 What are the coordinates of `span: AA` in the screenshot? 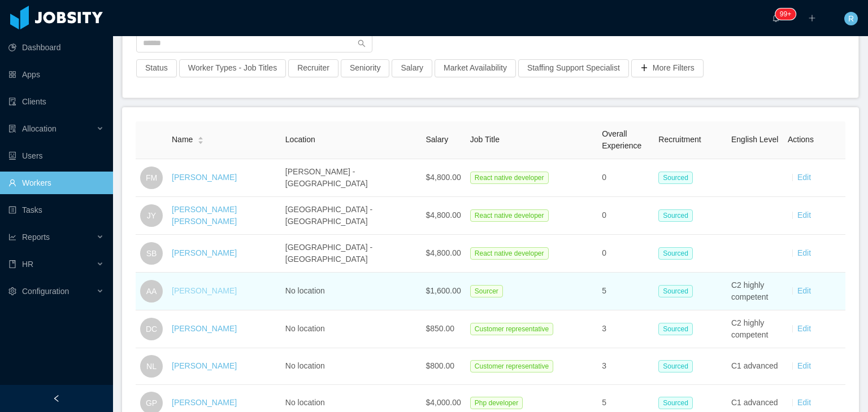 It's located at (151, 291).